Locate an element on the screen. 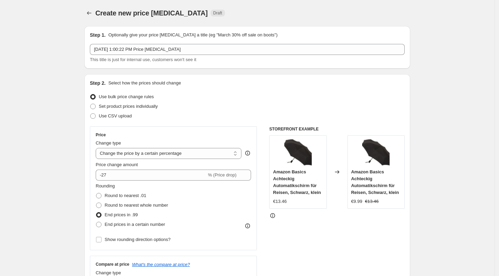 This screenshot has height=276, width=499. span: This title is just for internal use, customers won't see it is located at coordinates (143, 59).